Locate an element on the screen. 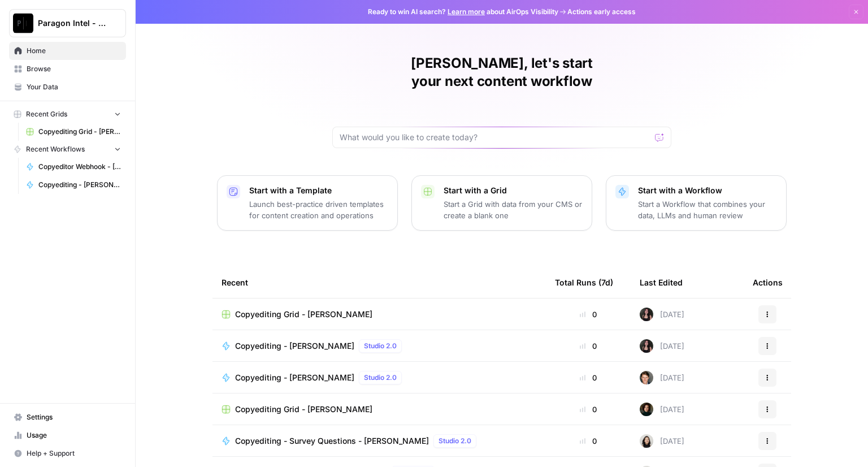 The width and height of the screenshot is (868, 467). span: Help + Support is located at coordinates (73, 453).